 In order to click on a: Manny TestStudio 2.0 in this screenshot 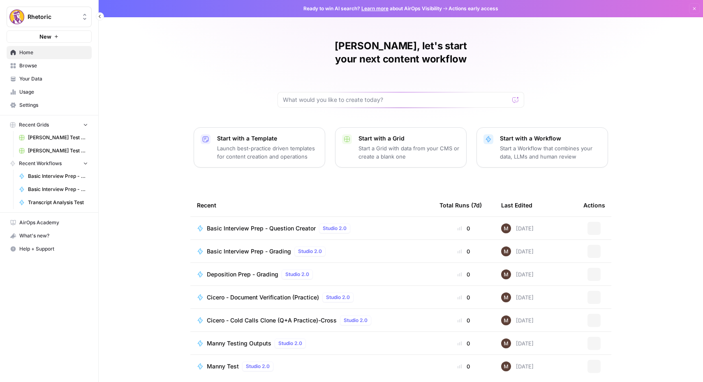, I will do `click(312, 367)`.